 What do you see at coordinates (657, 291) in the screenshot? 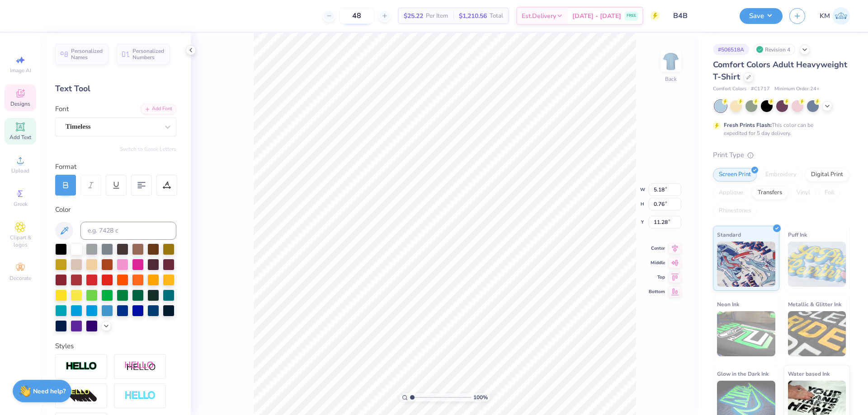
I see `span: Bottom` at bounding box center [657, 291].